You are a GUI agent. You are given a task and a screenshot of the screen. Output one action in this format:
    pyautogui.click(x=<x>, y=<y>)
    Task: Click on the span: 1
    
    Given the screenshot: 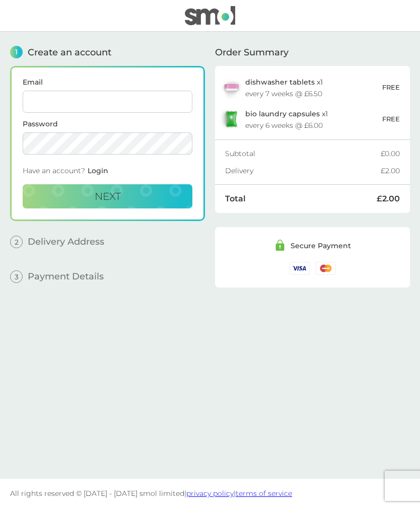 What is the action you would take?
    pyautogui.click(x=16, y=52)
    